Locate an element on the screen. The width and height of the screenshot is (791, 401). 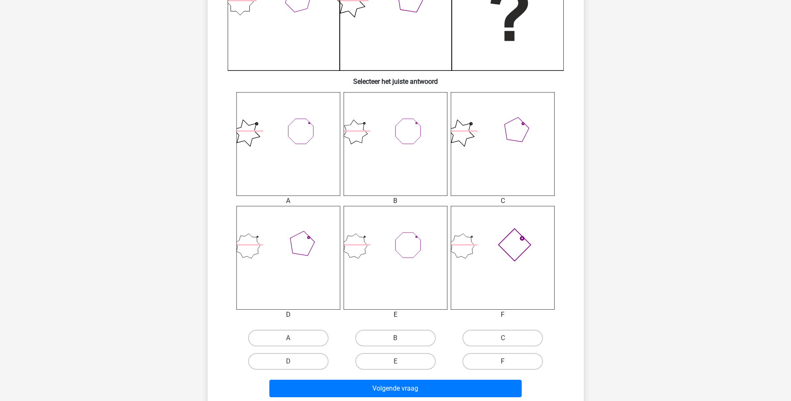
div: C is located at coordinates (502, 201).